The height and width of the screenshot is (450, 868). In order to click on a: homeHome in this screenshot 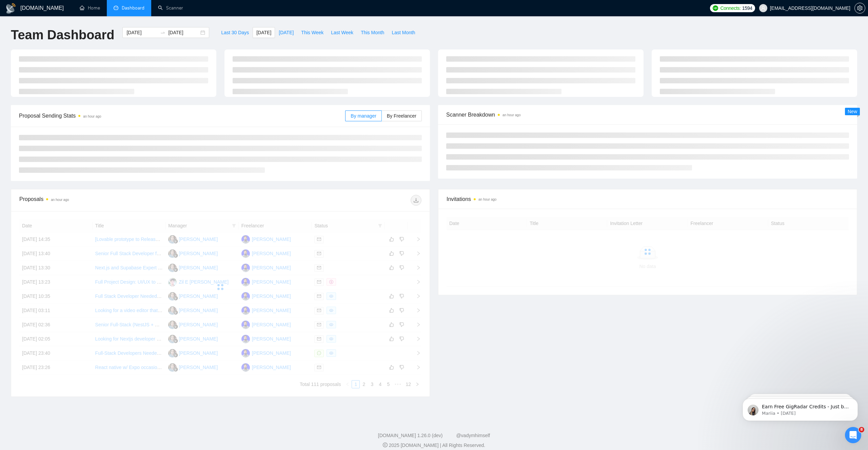, I will do `click(90, 8)`.